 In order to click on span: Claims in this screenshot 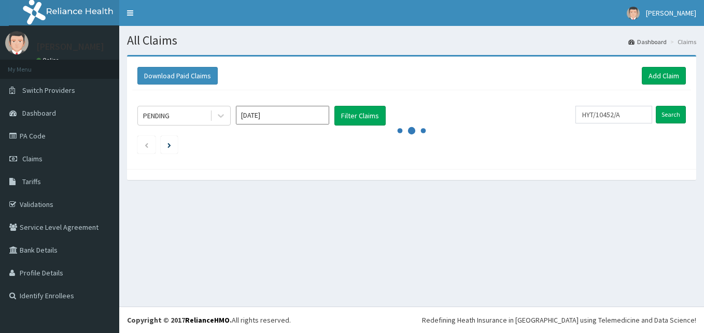, I will do `click(32, 159)`.